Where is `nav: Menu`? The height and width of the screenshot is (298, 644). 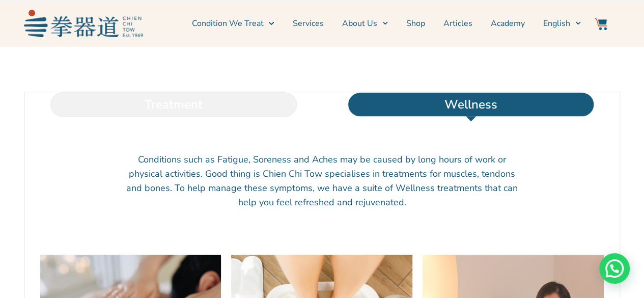
nav: Menu is located at coordinates (364, 23).